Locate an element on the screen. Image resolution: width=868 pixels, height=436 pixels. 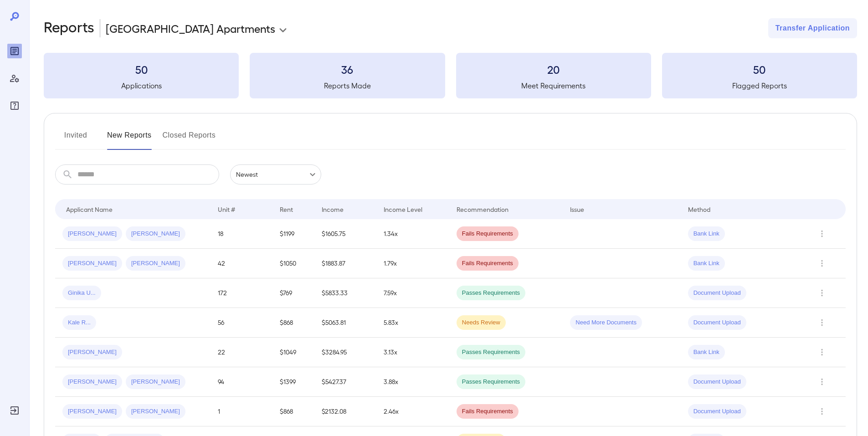
div: Rent is located at coordinates (287, 209).